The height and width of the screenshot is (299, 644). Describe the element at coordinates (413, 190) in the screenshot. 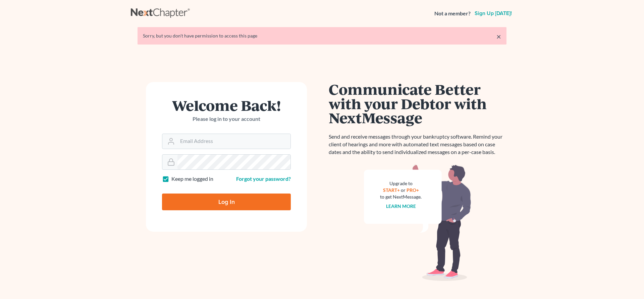

I see `a: PRO+` at that location.